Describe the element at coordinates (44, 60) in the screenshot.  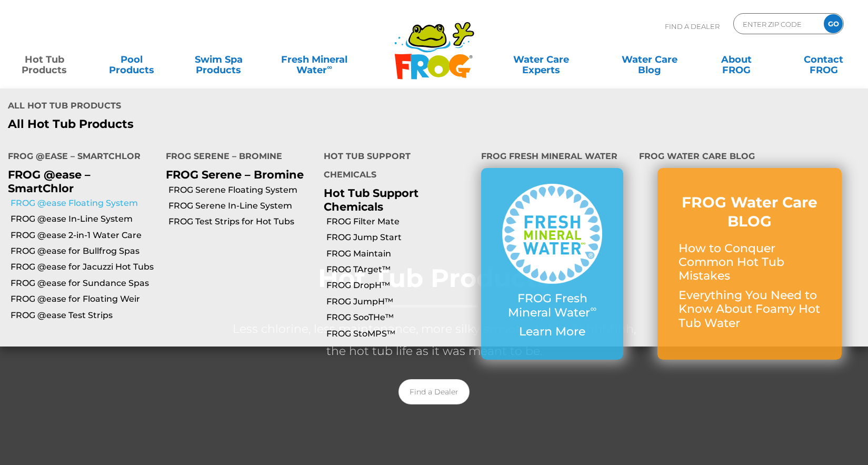
I see `a: Hot TubProducts` at that location.